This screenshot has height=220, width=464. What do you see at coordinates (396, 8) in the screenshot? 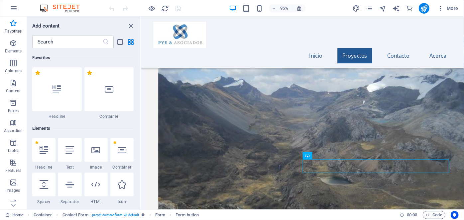
I see `i: AI Writer` at bounding box center [396, 8].